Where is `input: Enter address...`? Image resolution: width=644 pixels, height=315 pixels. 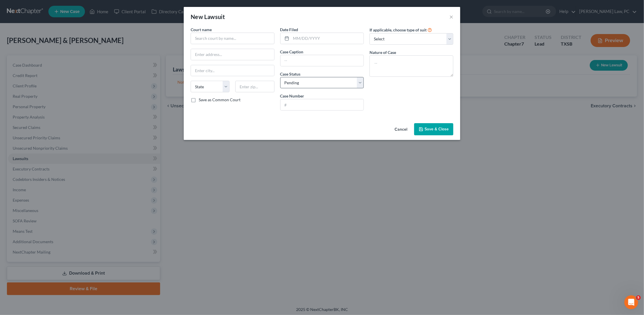 input: Enter address... is located at coordinates (233, 55).